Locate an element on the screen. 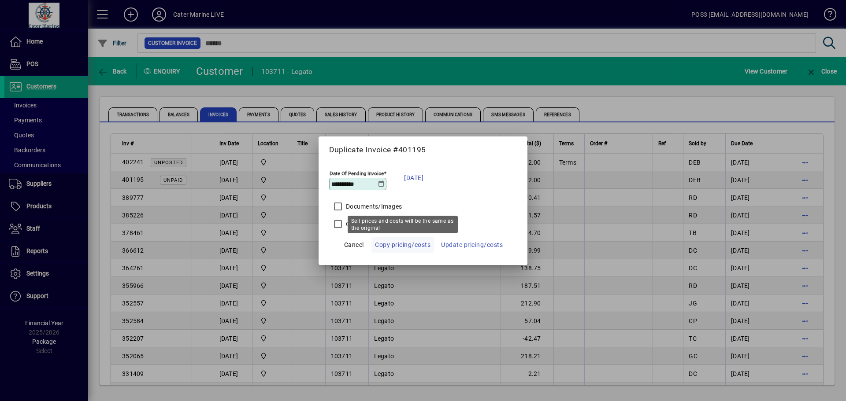 This screenshot has height=401, width=846. button: Cancel is located at coordinates (354, 245).